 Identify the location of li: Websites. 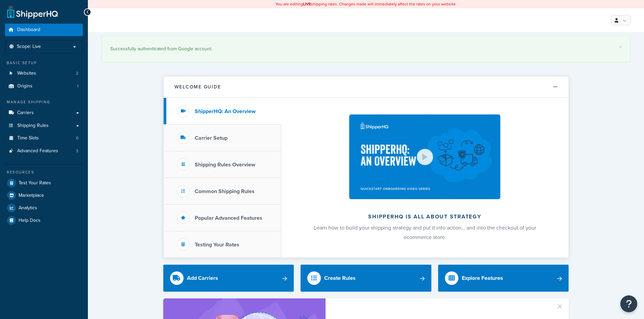
(44, 74).